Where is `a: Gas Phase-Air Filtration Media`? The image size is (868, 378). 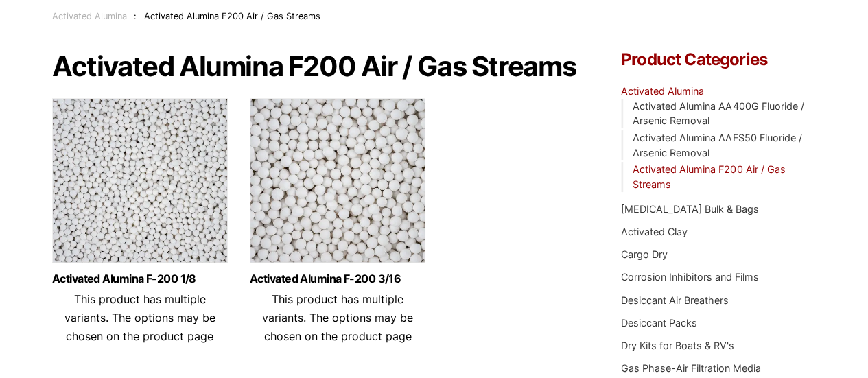
a: Gas Phase-Air Filtration Media is located at coordinates (691, 368).